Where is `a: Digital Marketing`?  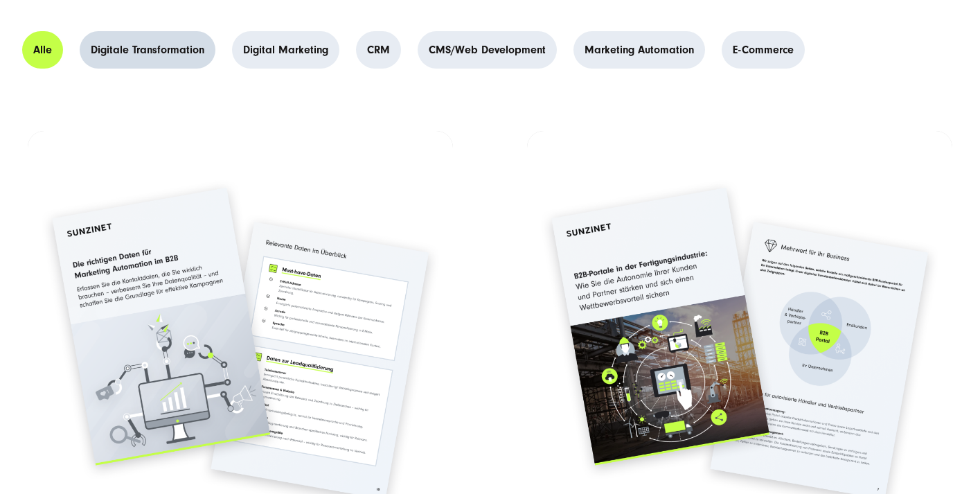
a: Digital Marketing is located at coordinates (286, 50).